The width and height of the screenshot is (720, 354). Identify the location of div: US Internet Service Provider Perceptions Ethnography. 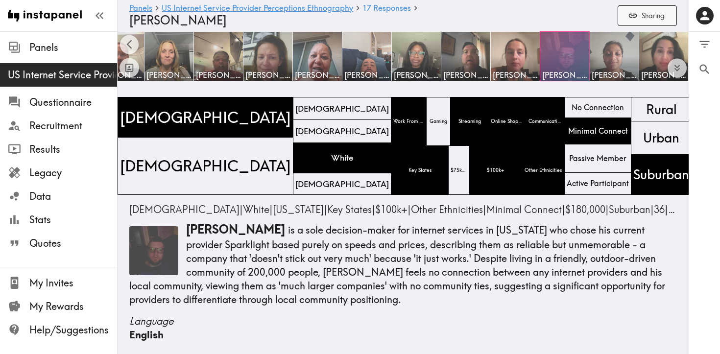
(62, 75).